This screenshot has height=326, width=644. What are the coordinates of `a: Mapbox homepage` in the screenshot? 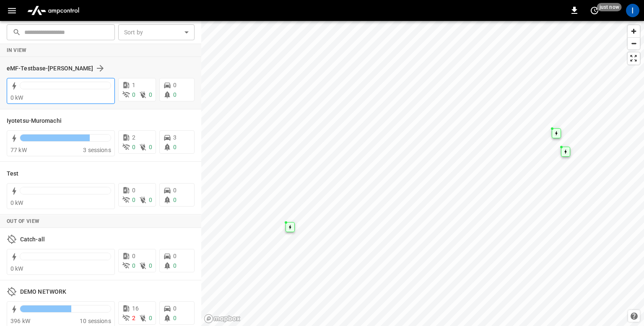 It's located at (222, 319).